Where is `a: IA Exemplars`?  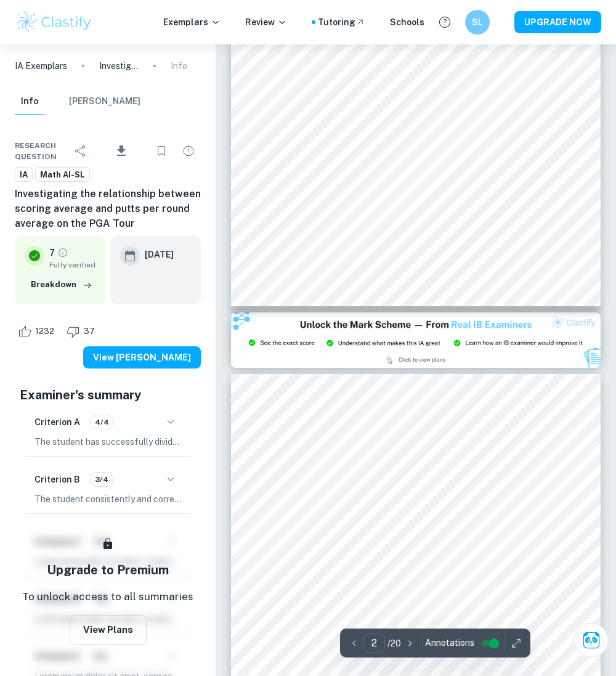
a: IA Exemplars is located at coordinates (40, 66).